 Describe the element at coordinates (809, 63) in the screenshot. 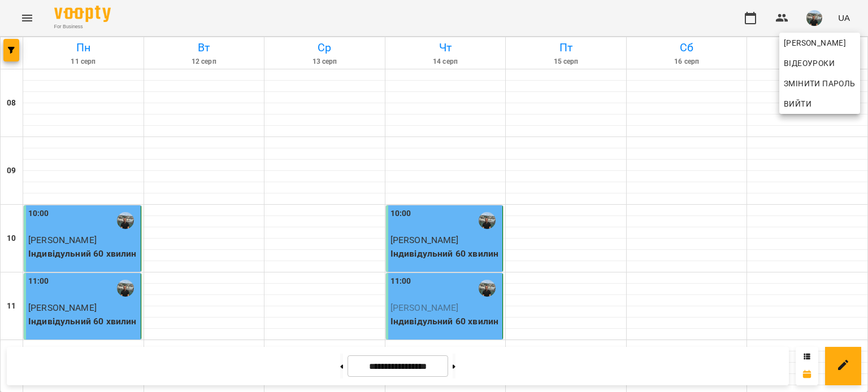

I see `a: Відеоуроки` at that location.